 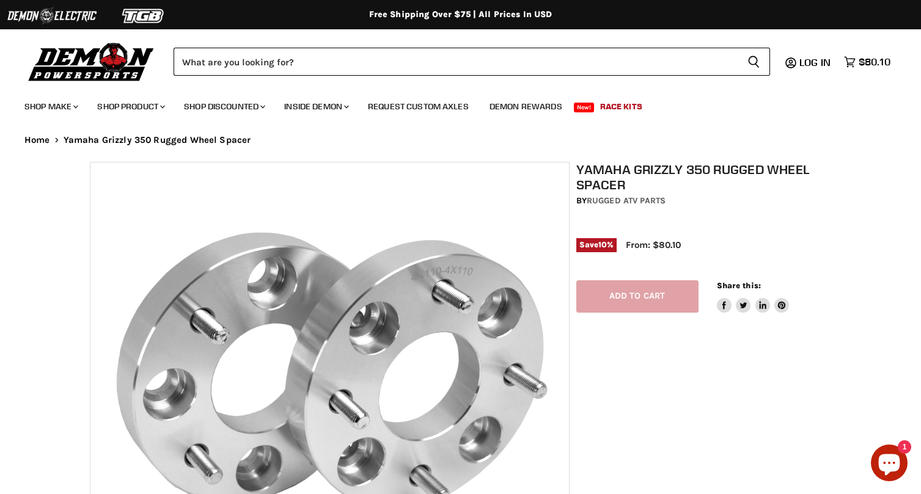 I want to click on div: by, so click(x=707, y=201).